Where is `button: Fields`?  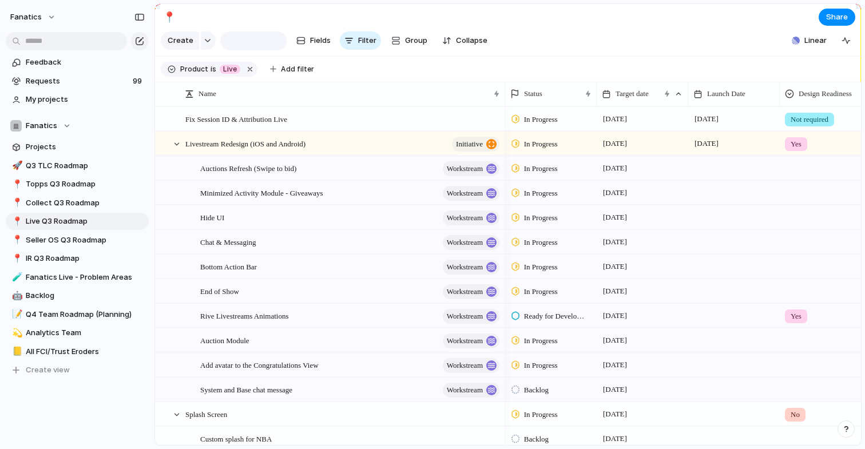 button: Fields is located at coordinates (313, 41).